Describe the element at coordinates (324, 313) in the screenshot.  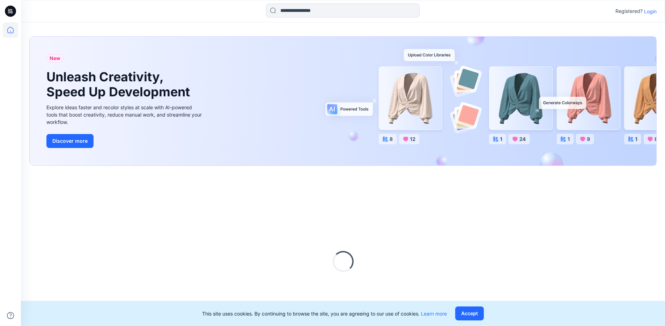
I see `p: This site uses cookies. By continuing to browse the site, you are agreeing to our use of cookies.` at that location.